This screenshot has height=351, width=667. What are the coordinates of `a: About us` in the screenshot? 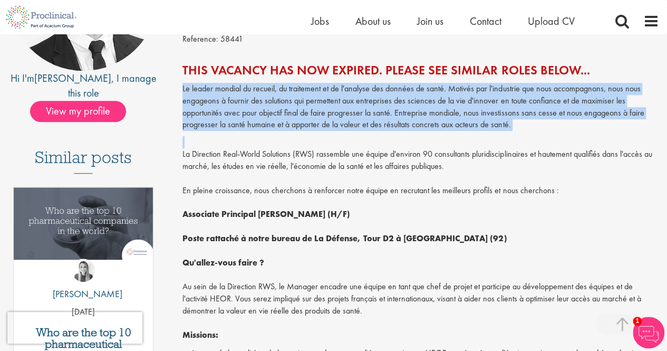 It's located at (373, 21).